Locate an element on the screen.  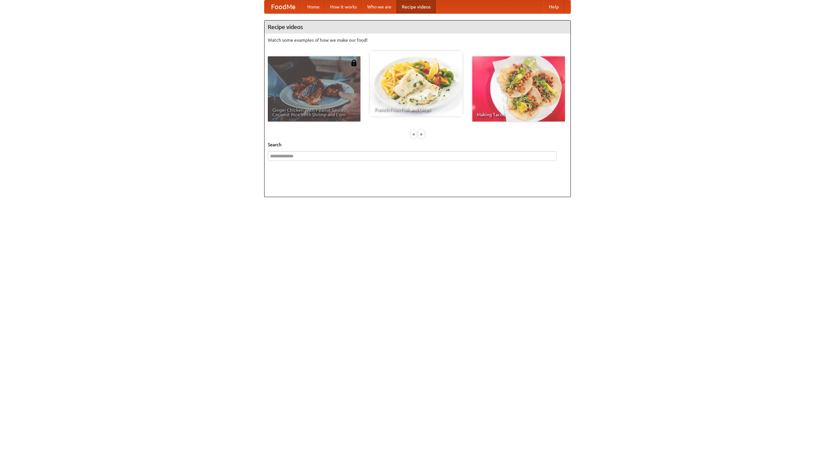
p: Watch some examples of how we make our food! is located at coordinates (417, 40).